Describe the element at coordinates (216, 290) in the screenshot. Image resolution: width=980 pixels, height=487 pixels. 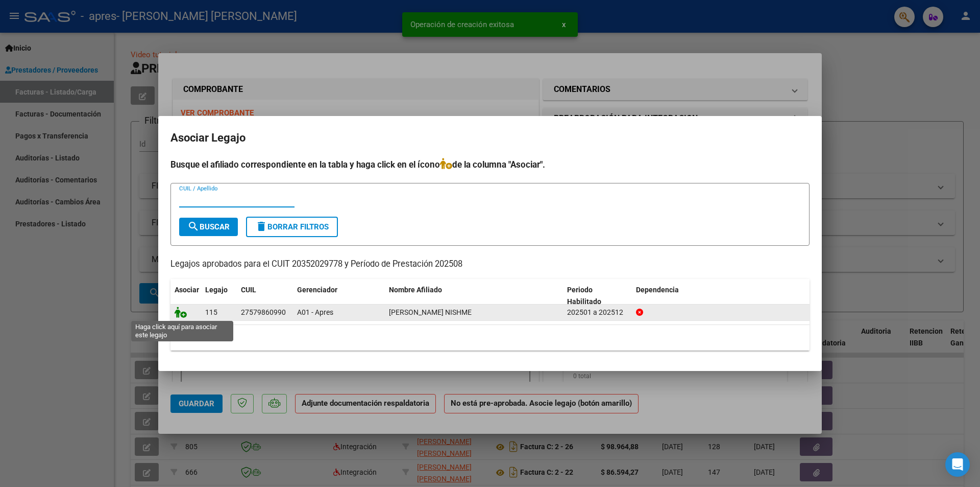
I see `span: Legajo` at that location.